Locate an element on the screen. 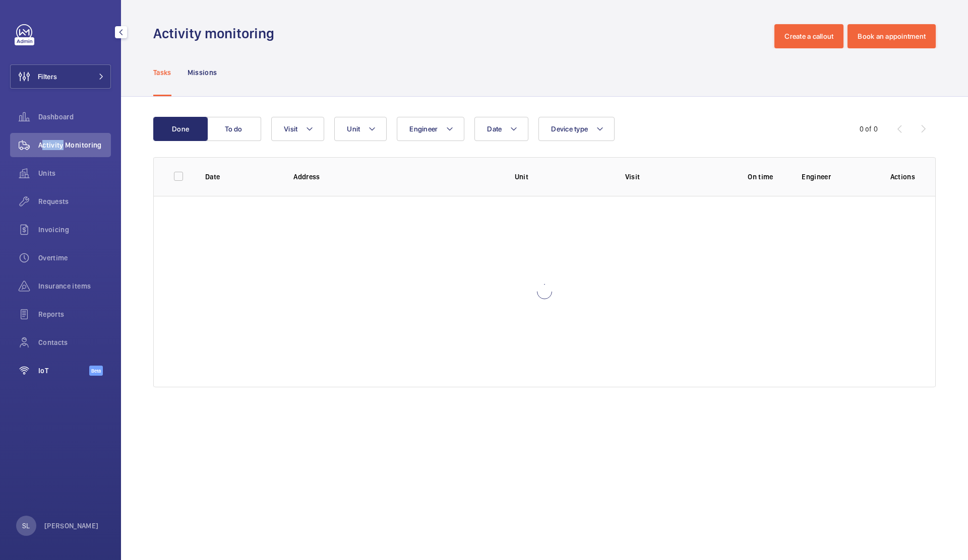  button: Date is located at coordinates (501, 129).